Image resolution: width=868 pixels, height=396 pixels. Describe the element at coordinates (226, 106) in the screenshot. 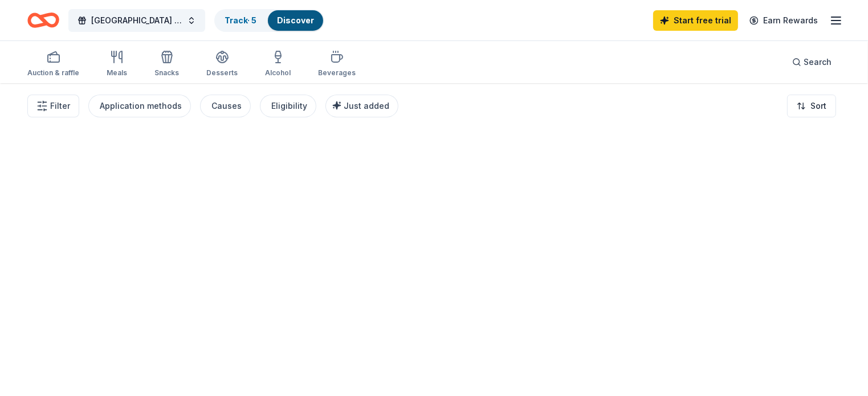

I see `div: Causes` at that location.